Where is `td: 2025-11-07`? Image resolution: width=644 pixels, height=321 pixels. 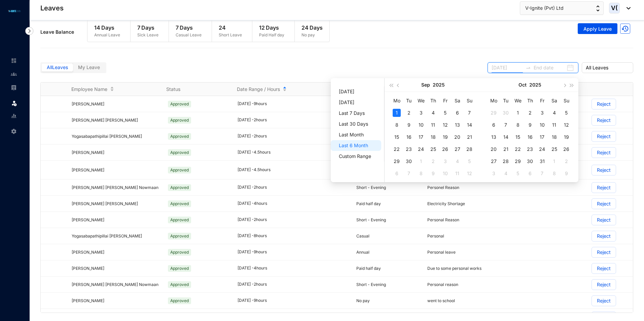 td: 2025-11-07 is located at coordinates (542, 173).